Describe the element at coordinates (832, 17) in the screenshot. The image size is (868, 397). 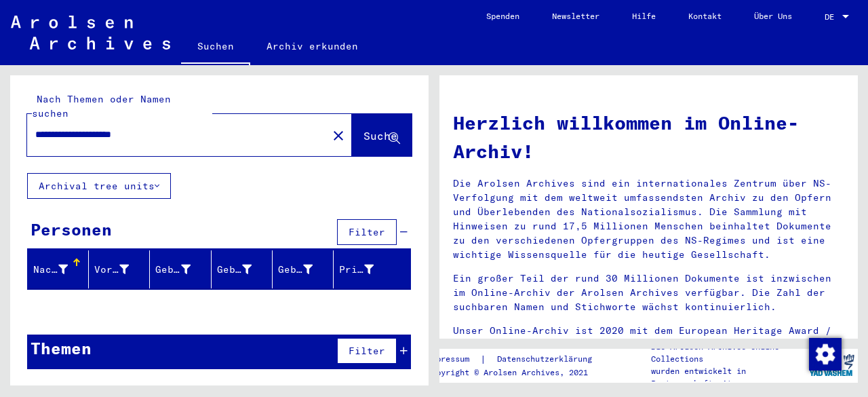
I see `span: DE` at that location.